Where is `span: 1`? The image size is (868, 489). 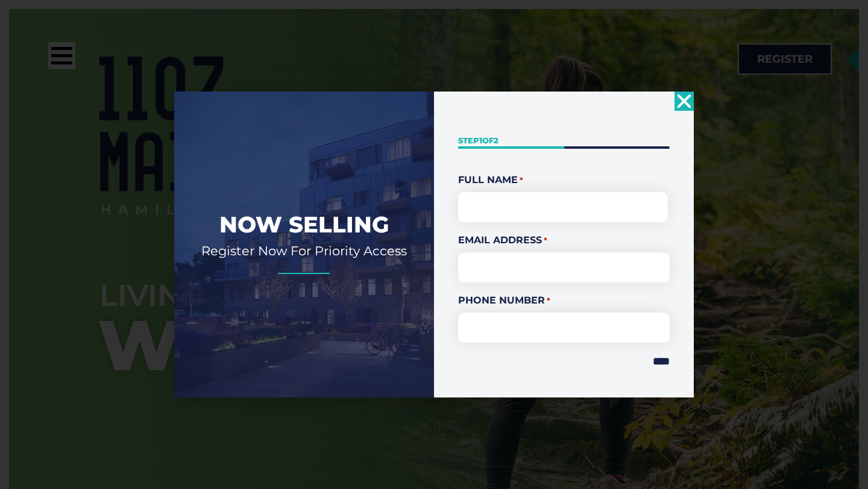
span: 1 is located at coordinates (481, 140).